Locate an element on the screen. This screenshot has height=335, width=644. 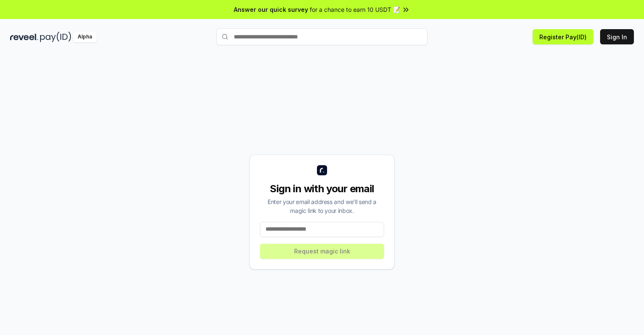
div: Enter your email address and we’ll send a magic link to your inbox. is located at coordinates (322, 206).